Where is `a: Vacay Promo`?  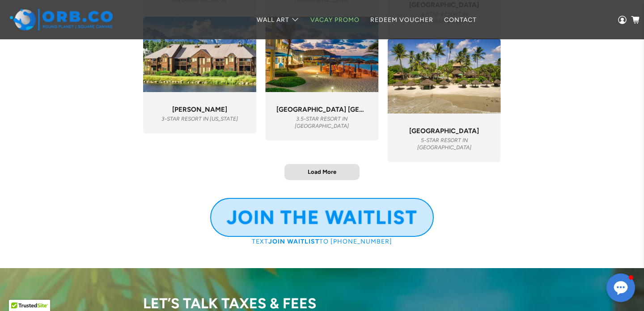
a: Vacay Promo is located at coordinates (335, 20).